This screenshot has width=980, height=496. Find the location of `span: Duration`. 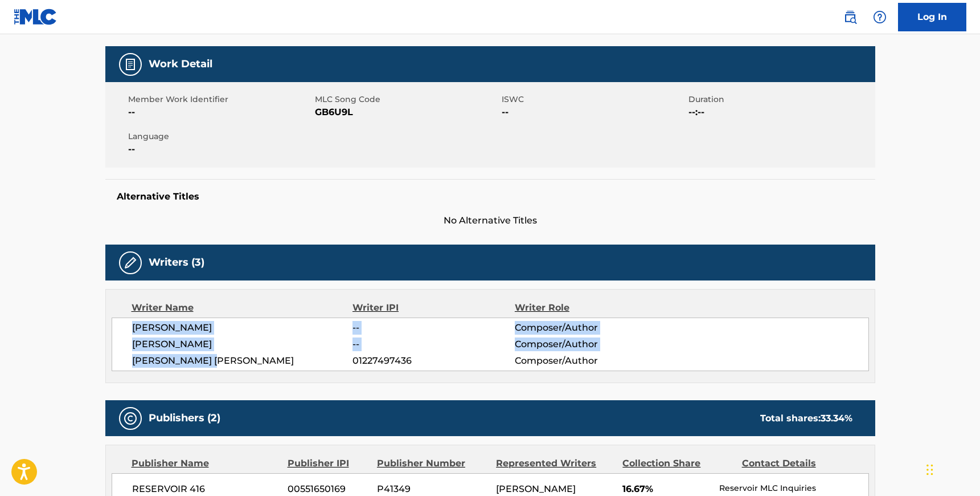

span: Duration is located at coordinates (780, 100).